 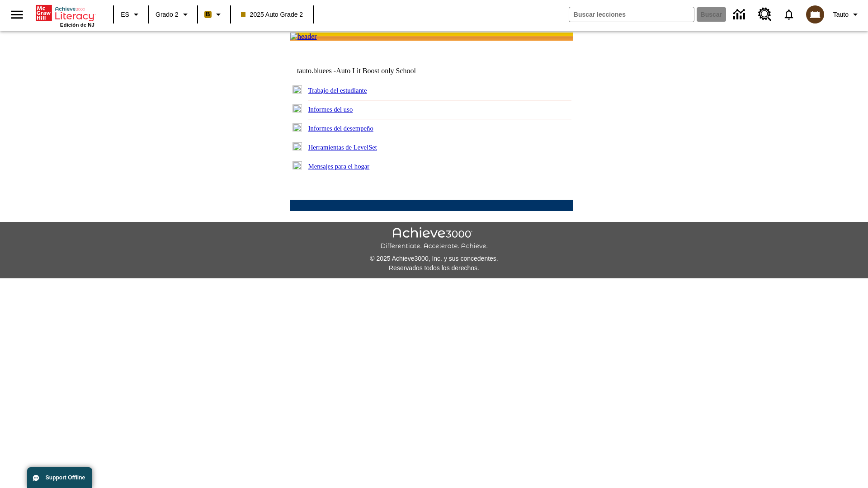 I want to click on a: Centro de información, so click(x=740, y=14).